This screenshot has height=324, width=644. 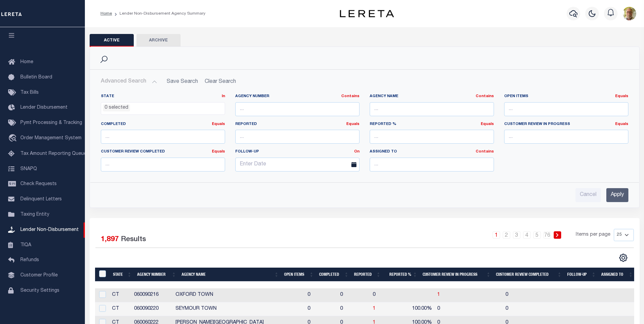 I want to click on a: 5, so click(x=536, y=235).